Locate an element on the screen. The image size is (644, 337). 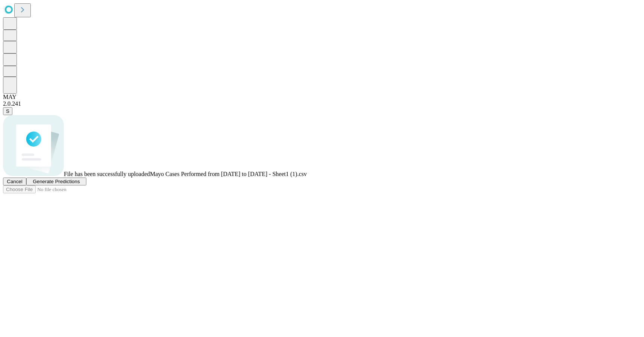
div: 2.0.241 is located at coordinates (322, 104).